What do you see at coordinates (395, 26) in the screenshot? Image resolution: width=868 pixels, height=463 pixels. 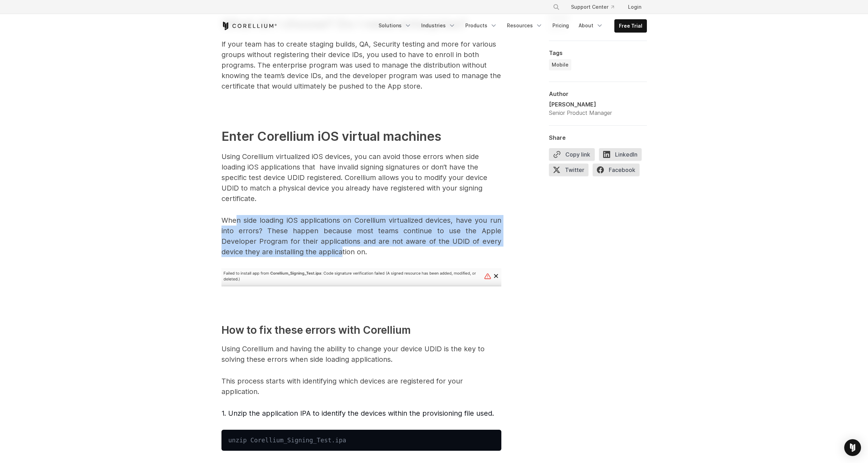 I see `a: Solutions` at bounding box center [395, 26].